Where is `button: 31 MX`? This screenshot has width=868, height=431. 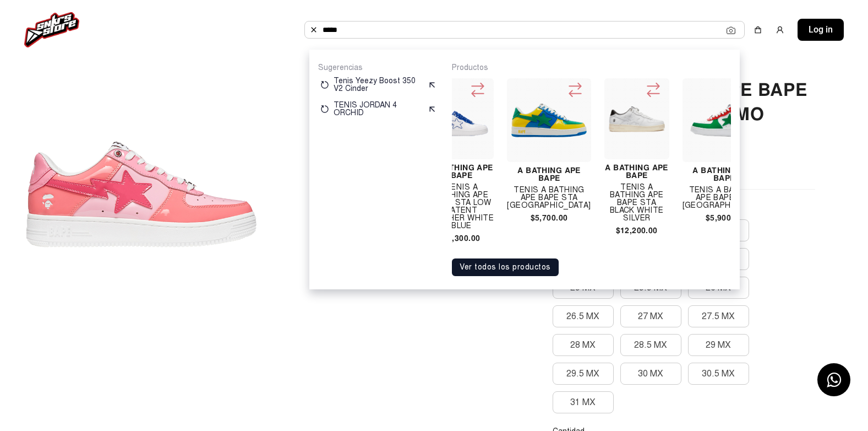 button: 31 MX is located at coordinates (583, 402).